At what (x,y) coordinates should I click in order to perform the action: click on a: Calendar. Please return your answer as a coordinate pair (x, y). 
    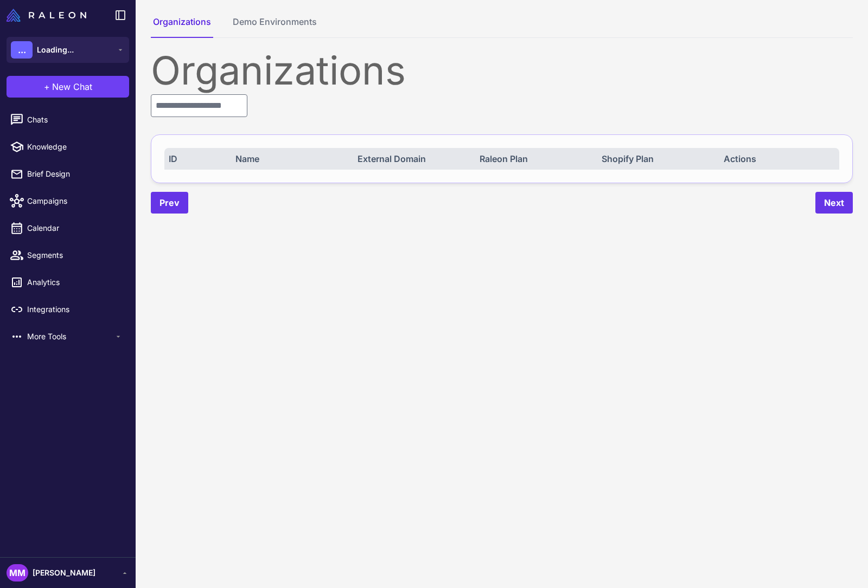
    Looking at the image, I should click on (68, 228).